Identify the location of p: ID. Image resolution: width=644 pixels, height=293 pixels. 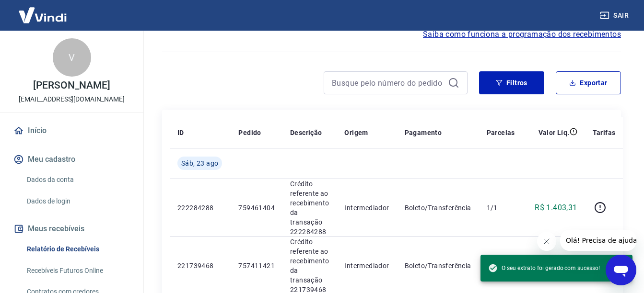
(181, 133).